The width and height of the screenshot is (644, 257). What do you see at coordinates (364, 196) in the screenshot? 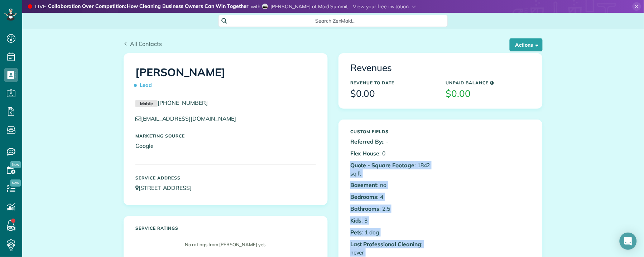
I see `b: Bedrooms` at bounding box center [364, 196].